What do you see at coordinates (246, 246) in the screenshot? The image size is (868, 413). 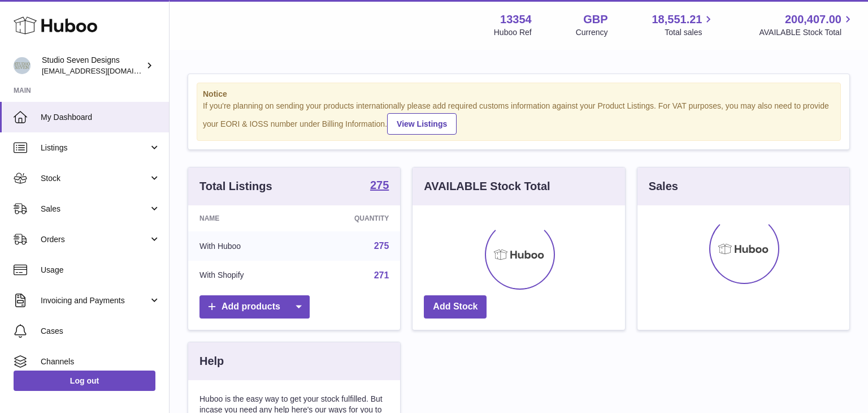 I see `td: With Huboo` at bounding box center [246, 246].